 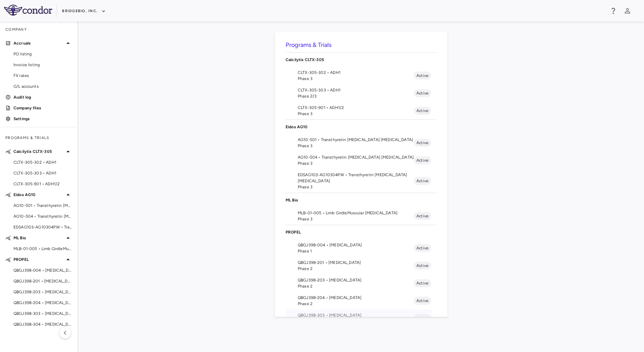 I want to click on div: Calcilytix CLTX-305, so click(x=361, y=60).